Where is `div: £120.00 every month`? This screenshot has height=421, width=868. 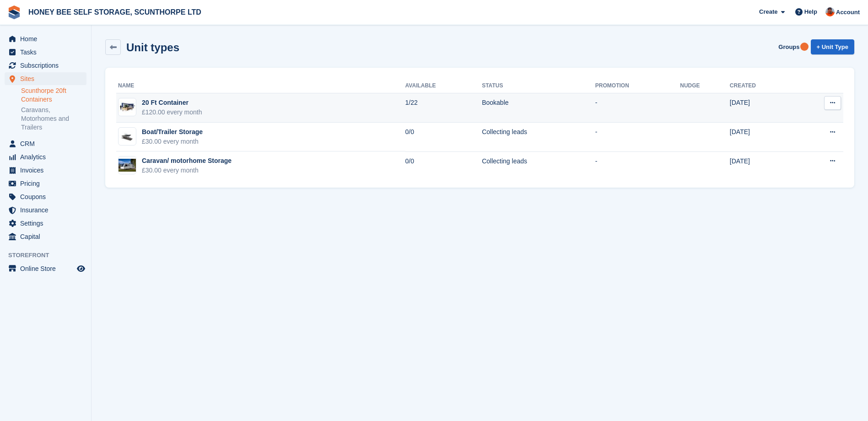
div: £120.00 every month is located at coordinates (172, 112).